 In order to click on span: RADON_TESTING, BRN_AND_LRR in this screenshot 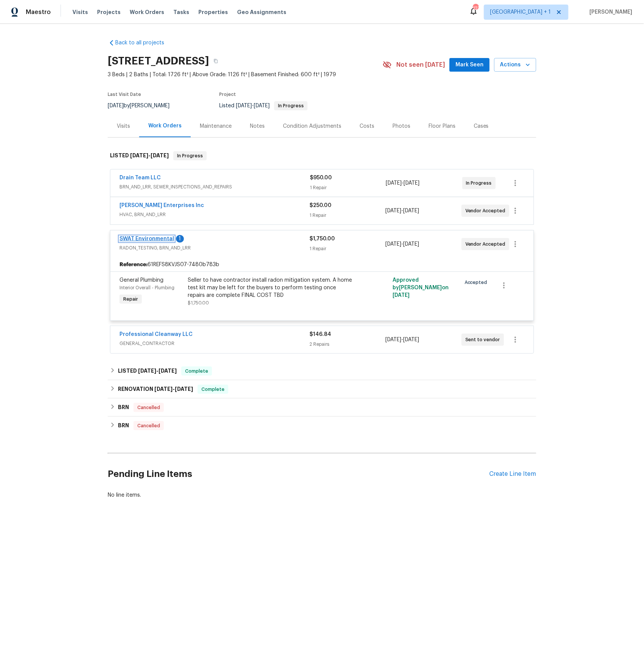, I will do `click(214, 248)`.